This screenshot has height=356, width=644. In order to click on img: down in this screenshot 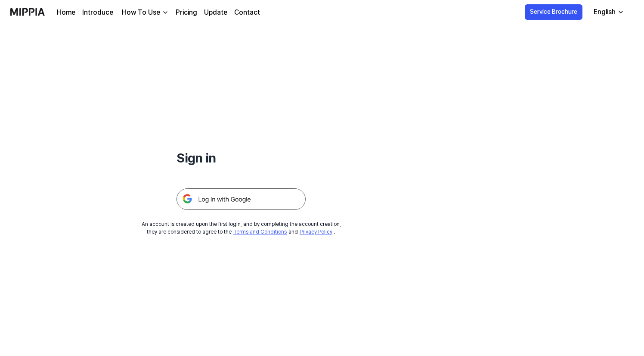, I will do `click(166, 12)`.